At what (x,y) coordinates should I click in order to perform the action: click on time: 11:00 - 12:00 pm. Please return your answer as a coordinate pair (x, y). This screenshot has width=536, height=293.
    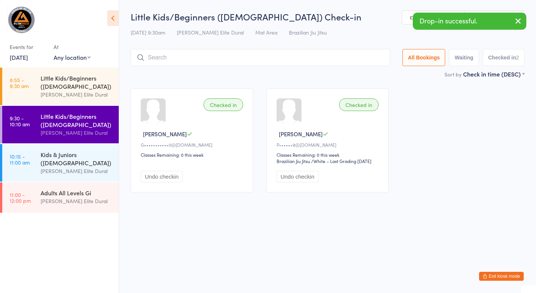
    Looking at the image, I should click on (20, 198).